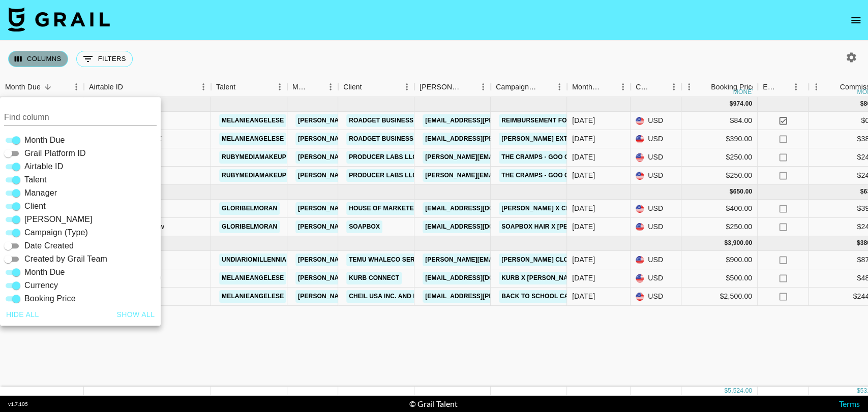  Describe the element at coordinates (742, 192) in the screenshot. I see `div: 650.00` at that location.